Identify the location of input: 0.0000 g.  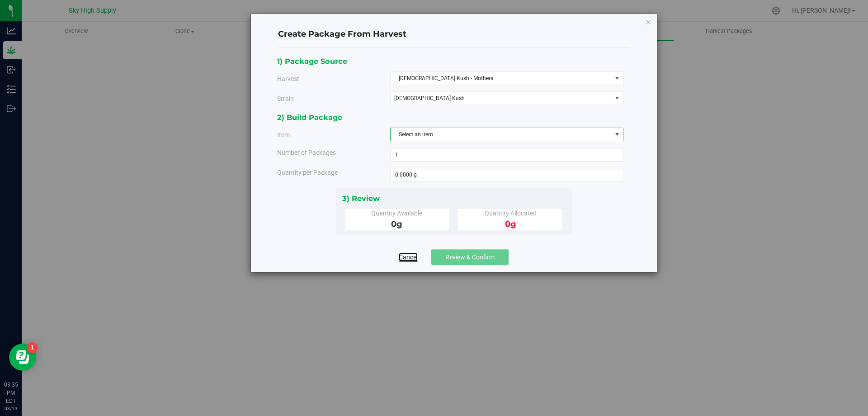
(507, 175).